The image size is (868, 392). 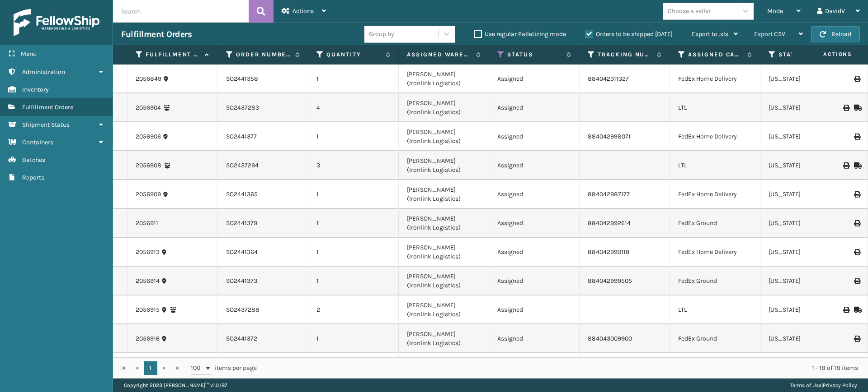 I want to click on td: SO2437288, so click(x=263, y=311).